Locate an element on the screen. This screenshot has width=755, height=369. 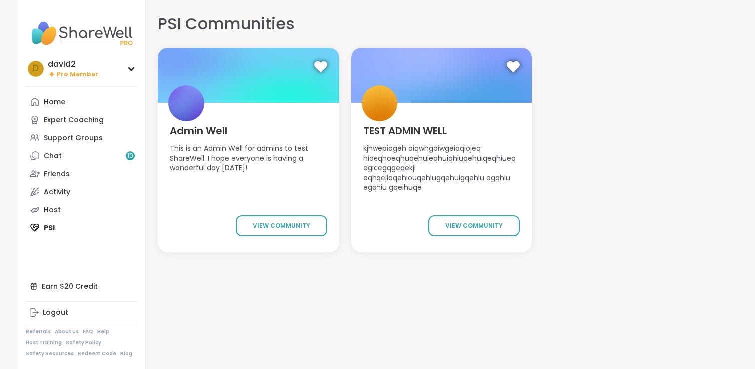
span: Pro Member is located at coordinates (77, 74).